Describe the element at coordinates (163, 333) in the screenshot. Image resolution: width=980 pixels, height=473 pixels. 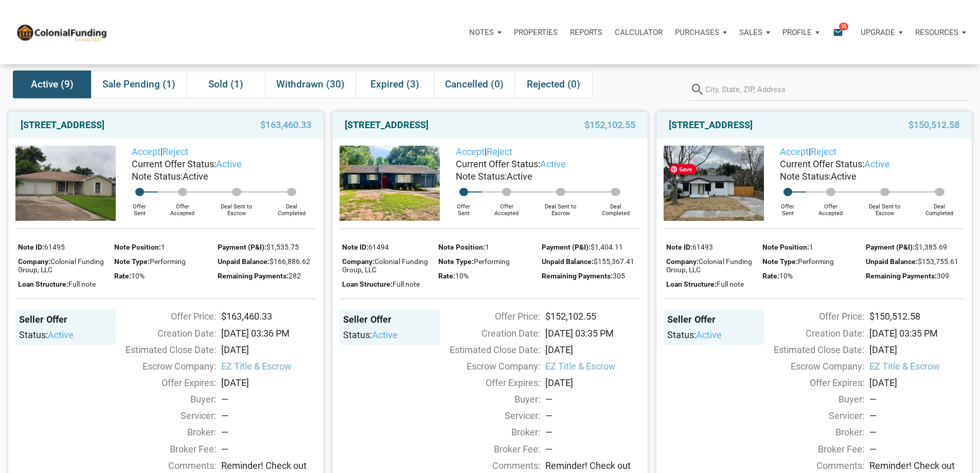
I see `div: Creation Date:` at that location.